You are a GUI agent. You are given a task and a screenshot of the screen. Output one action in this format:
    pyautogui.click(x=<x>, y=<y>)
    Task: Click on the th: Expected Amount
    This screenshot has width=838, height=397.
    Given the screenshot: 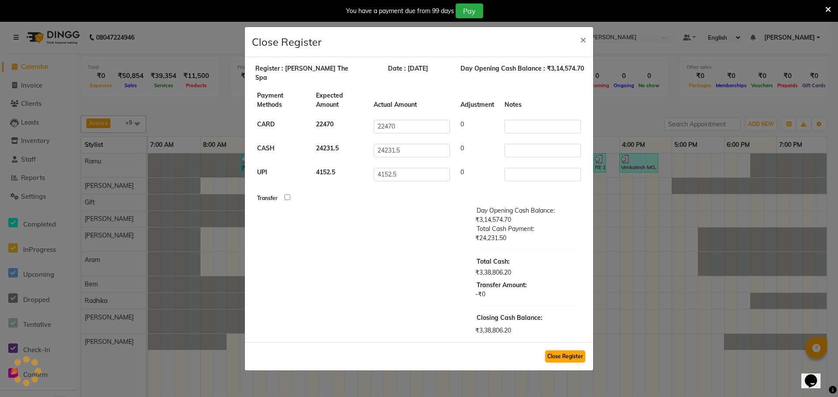 What is the action you would take?
    pyautogui.click(x=339, y=100)
    